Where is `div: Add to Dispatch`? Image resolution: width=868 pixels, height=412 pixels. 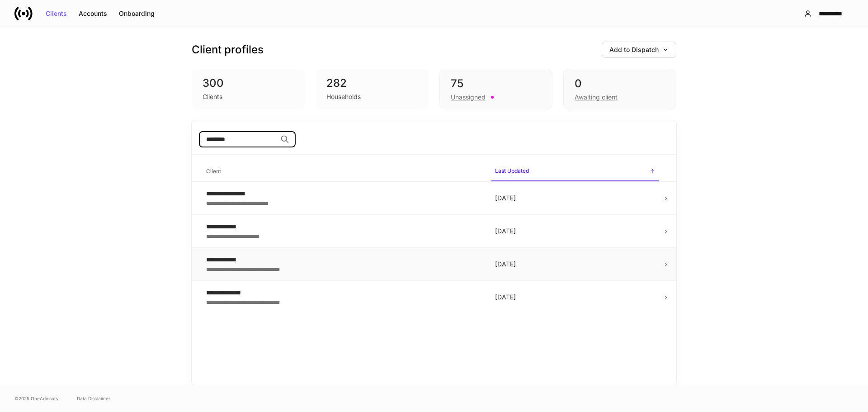
div: Add to Dispatch is located at coordinates (639, 50).